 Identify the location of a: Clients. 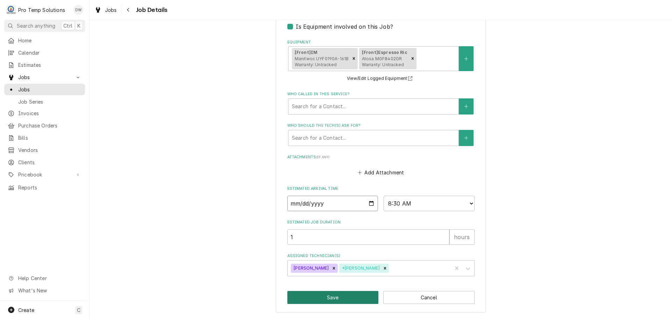
(44, 162).